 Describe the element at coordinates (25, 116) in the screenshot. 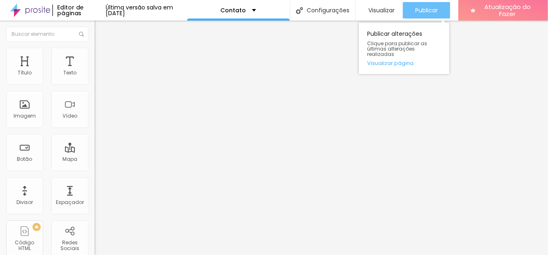

I see `font: Imagem` at that location.